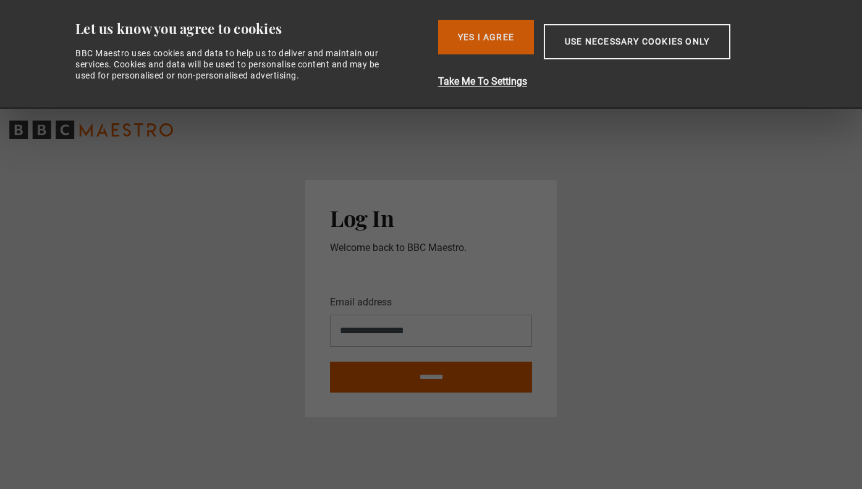  Describe the element at coordinates (251, 28) in the screenshot. I see `div: Let us know you agree to cookies` at that location.